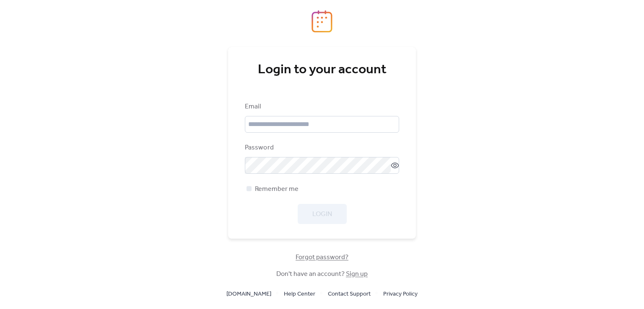  What do you see at coordinates (299, 295) in the screenshot?
I see `span: Help Center` at bounding box center [299, 295].